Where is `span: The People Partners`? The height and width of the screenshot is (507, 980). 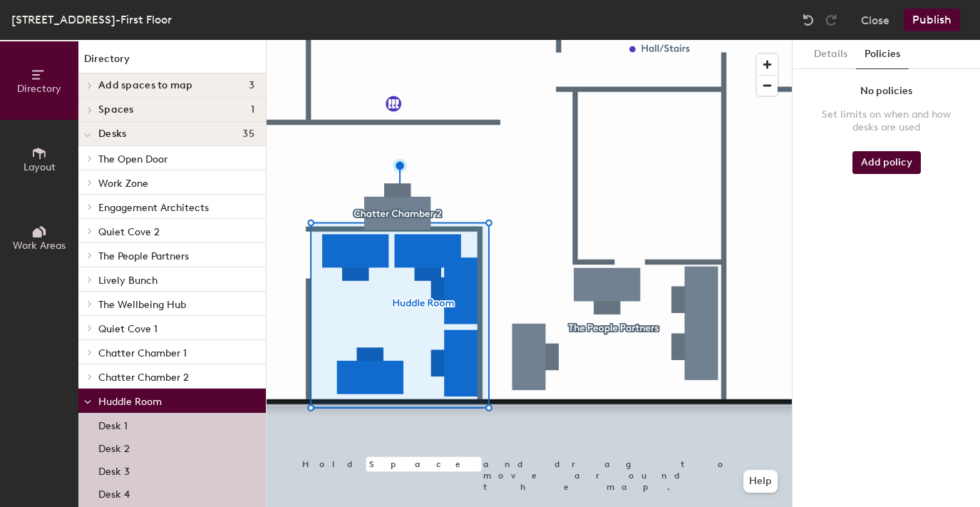 span: The People Partners is located at coordinates (143, 256).